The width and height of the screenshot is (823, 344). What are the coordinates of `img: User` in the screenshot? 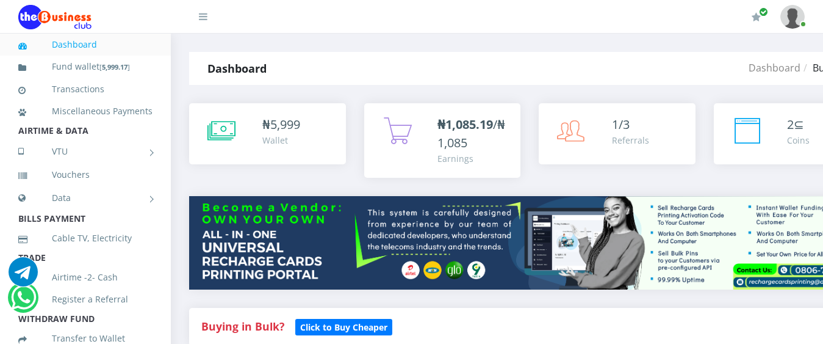 It's located at (793, 16).